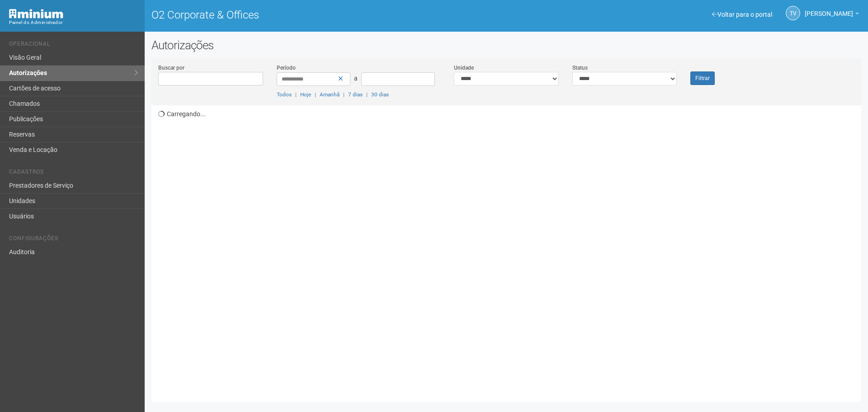  What do you see at coordinates (464, 68) in the screenshot?
I see `label: Unidade` at bounding box center [464, 68].